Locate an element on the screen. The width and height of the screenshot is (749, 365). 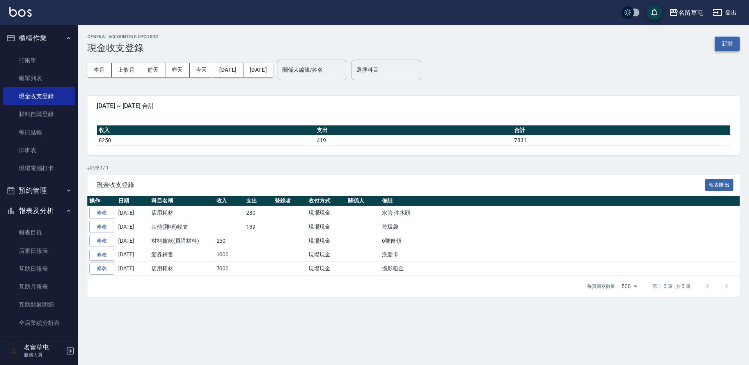
a: 報表目錄 is located at coordinates (39, 233).